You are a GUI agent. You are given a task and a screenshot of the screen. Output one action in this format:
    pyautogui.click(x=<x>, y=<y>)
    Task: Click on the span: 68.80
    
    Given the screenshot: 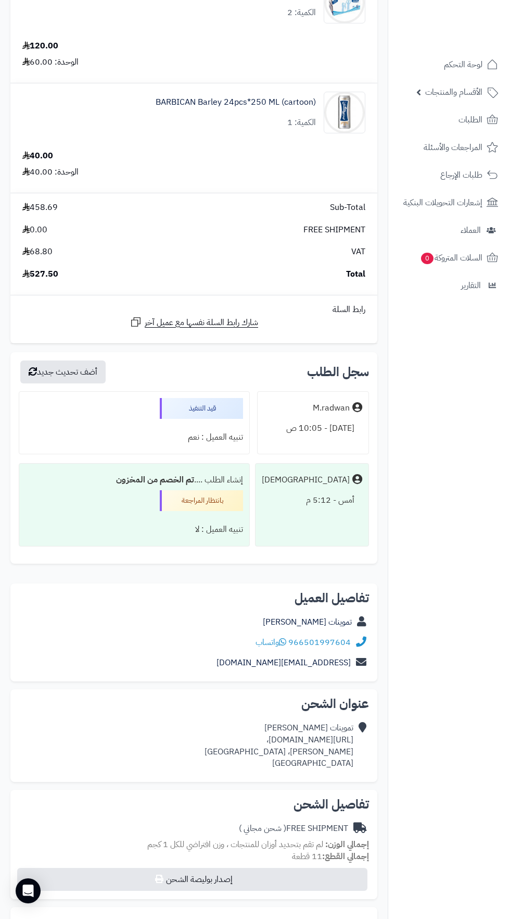 What is the action you would take?
    pyautogui.click(x=37, y=252)
    